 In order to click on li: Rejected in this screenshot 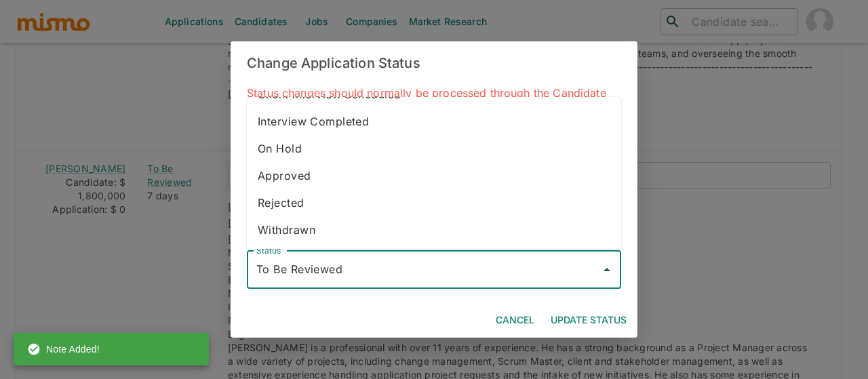, I will do `click(434, 203)`.